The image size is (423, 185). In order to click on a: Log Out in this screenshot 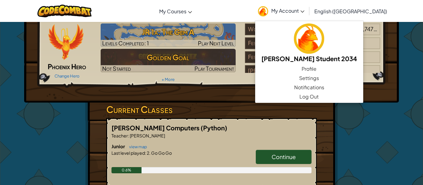, I will do `click(309, 97)`.